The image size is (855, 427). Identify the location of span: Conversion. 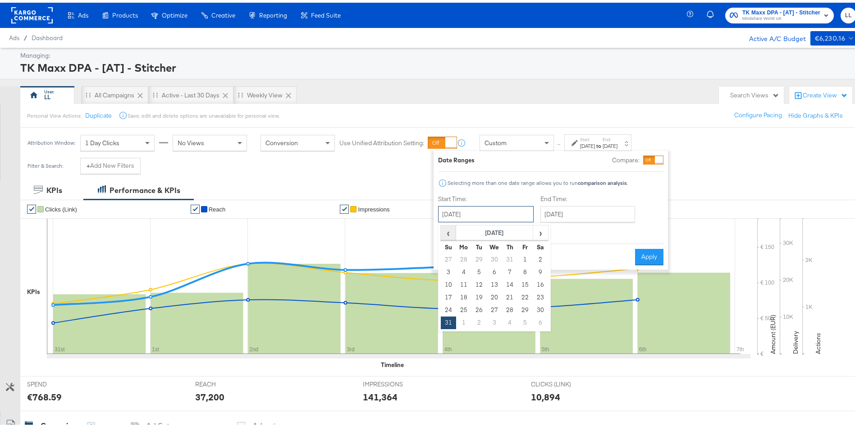
(282, 140).